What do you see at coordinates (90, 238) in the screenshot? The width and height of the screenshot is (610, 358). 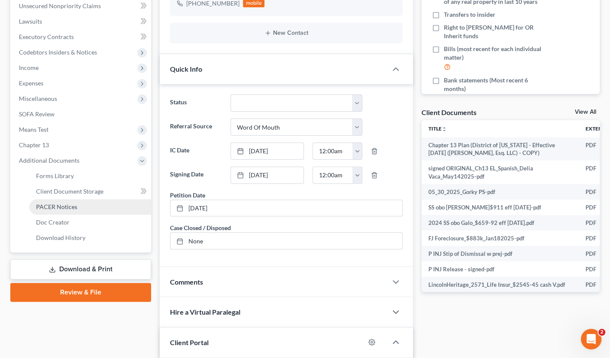 I see `a: Download History` at bounding box center [90, 238].